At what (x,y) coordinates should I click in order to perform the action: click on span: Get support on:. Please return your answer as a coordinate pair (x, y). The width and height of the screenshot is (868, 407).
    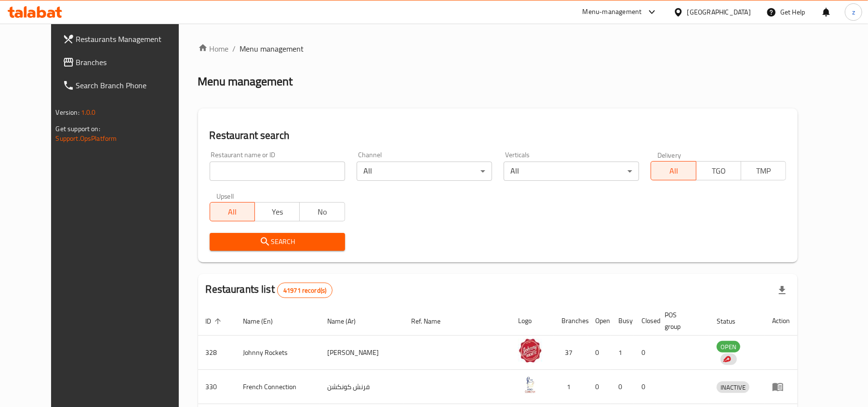
    Looking at the image, I should click on (78, 129).